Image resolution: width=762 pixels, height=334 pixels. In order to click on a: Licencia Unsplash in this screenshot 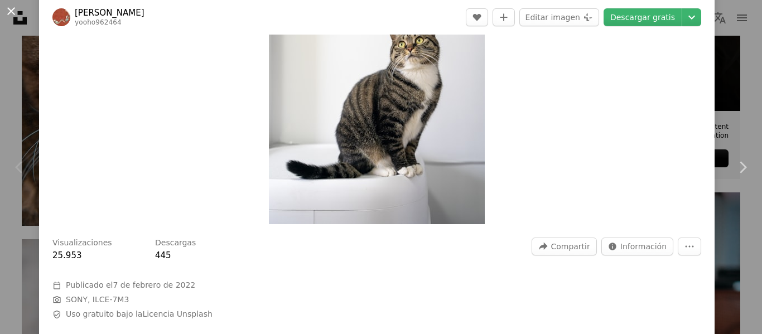, I will do `click(177, 314)`.